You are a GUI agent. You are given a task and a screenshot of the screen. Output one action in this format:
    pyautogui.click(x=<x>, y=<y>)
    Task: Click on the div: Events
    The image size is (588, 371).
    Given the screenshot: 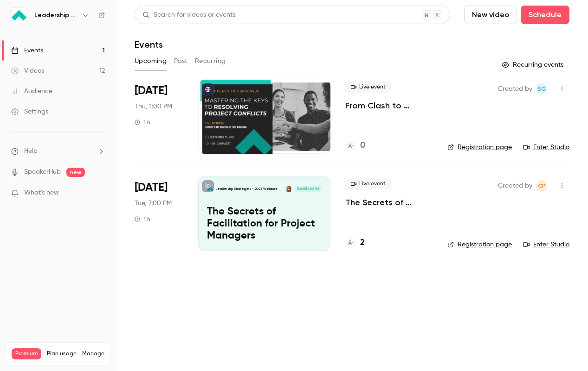 What is the action you would take?
    pyautogui.click(x=27, y=50)
    